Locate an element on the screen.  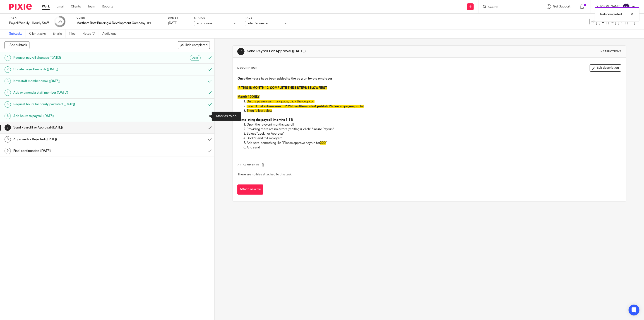
span: ONLY is located at coordinates (256, 97).